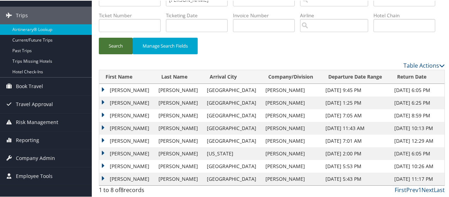 This screenshot has height=197, width=449. What do you see at coordinates (22, 15) in the screenshot?
I see `span: Trips` at bounding box center [22, 15].